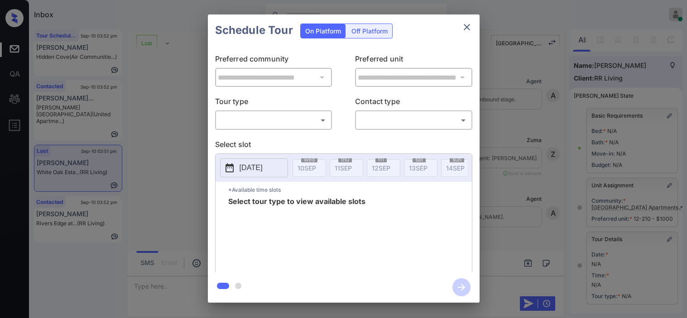 This screenshot has height=318, width=687. What do you see at coordinates (350, 190) in the screenshot?
I see `p: *Available time slots` at bounding box center [350, 190].